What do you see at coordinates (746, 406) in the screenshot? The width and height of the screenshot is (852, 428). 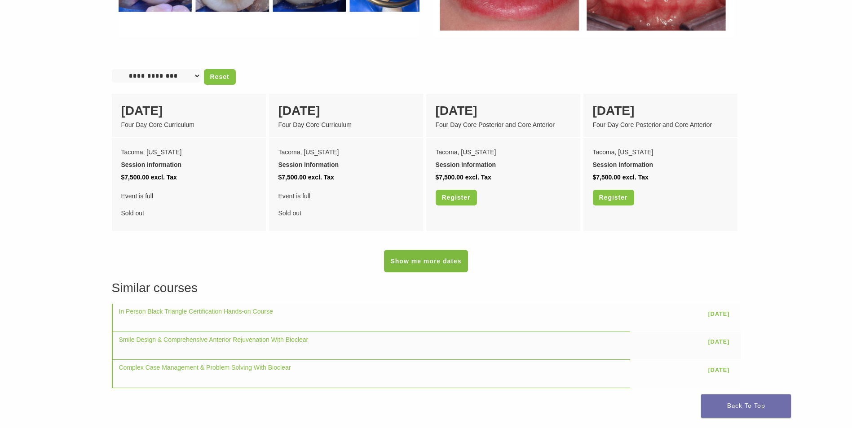 I see `a: Back To Top` at bounding box center [746, 406].